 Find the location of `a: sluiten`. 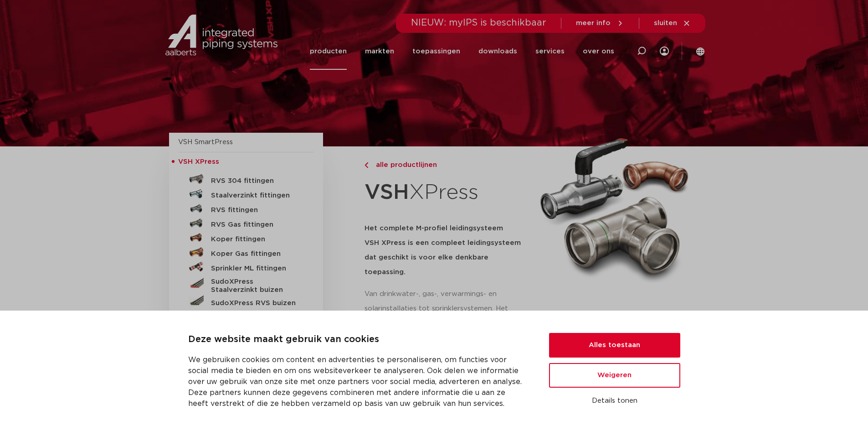

a: sluiten is located at coordinates (672, 24).